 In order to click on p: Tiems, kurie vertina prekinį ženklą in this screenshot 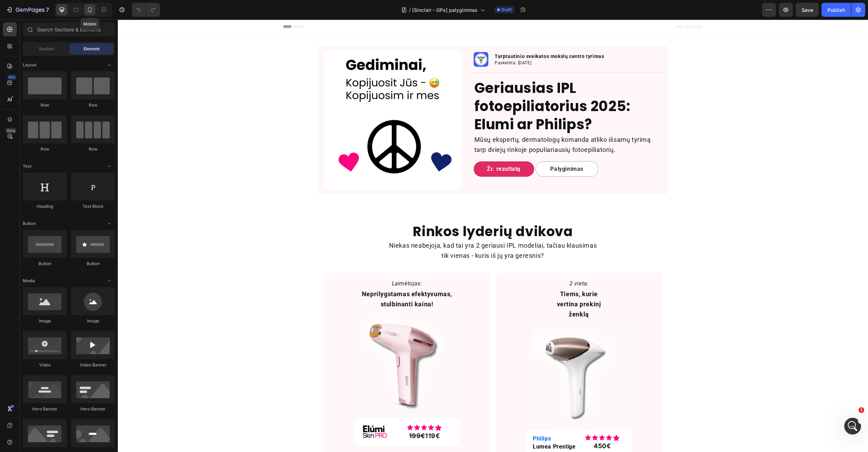, I will do `click(461, 285)`.